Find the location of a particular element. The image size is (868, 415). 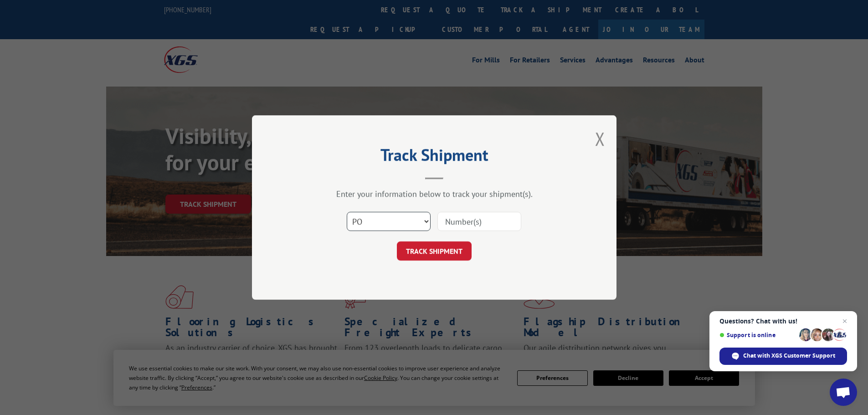

div: Enter your information below to track your shipment(s). is located at coordinates (434, 193).